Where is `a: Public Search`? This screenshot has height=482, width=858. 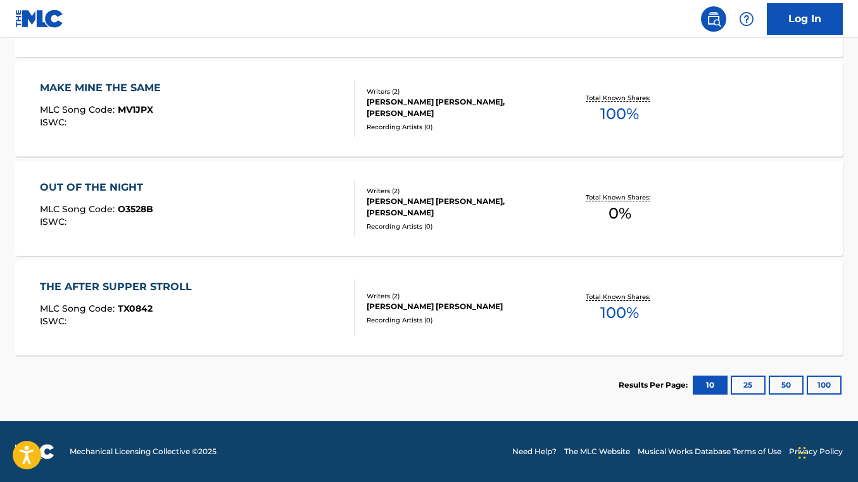 a: Public Search is located at coordinates (714, 19).